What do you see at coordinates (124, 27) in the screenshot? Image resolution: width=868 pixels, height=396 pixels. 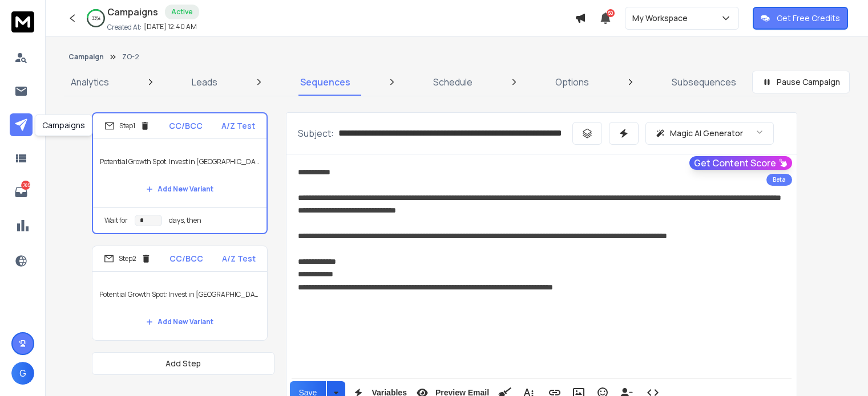 I see `p: Created At:` at bounding box center [124, 27].